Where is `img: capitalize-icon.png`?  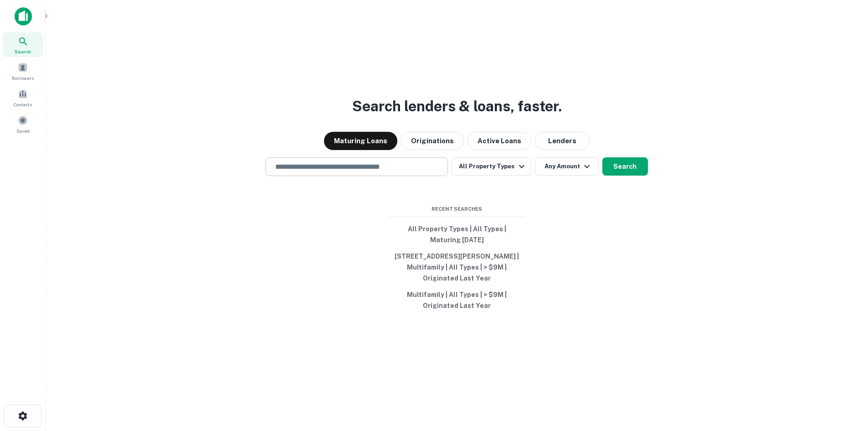 img: capitalize-icon.png is located at coordinates (23, 16).